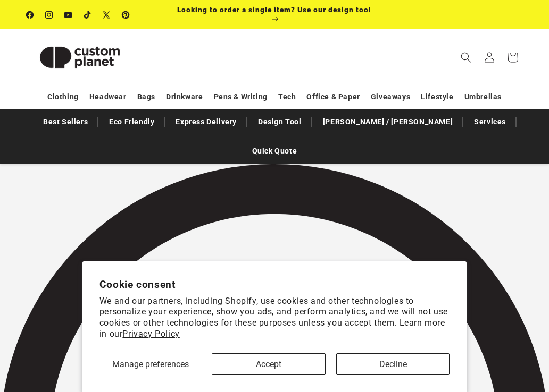 The image size is (549, 392). What do you see at coordinates (206, 121) in the screenshot?
I see `a: Express Delivery` at bounding box center [206, 121].